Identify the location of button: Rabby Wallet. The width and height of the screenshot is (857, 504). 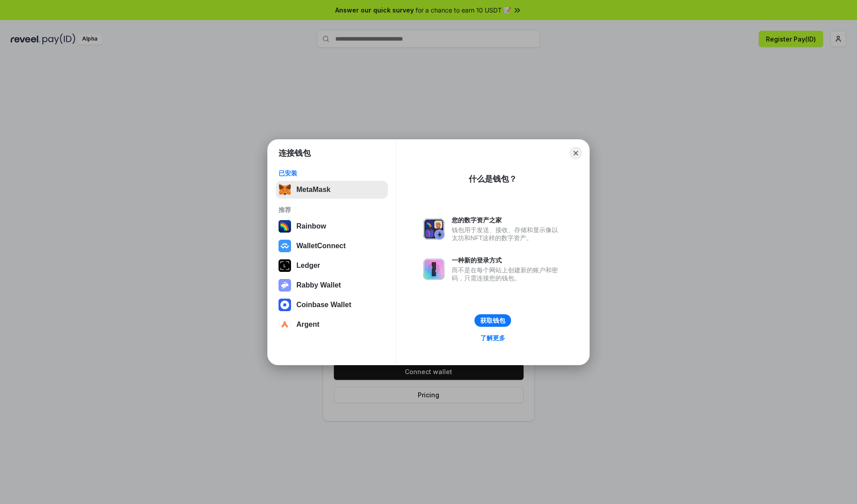
(332, 285).